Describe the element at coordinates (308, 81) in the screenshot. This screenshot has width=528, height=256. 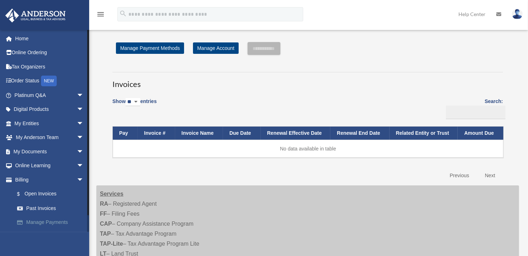
I see `h3: Invoices` at that location.